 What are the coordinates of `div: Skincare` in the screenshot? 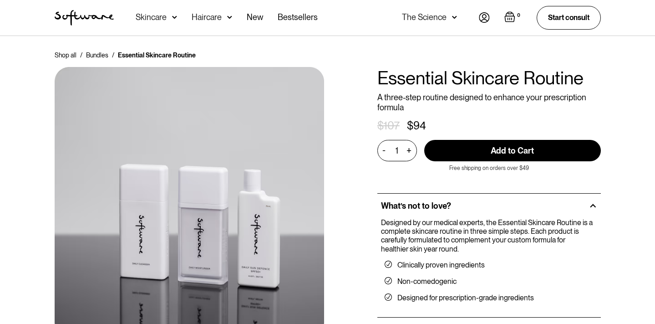 It's located at (151, 17).